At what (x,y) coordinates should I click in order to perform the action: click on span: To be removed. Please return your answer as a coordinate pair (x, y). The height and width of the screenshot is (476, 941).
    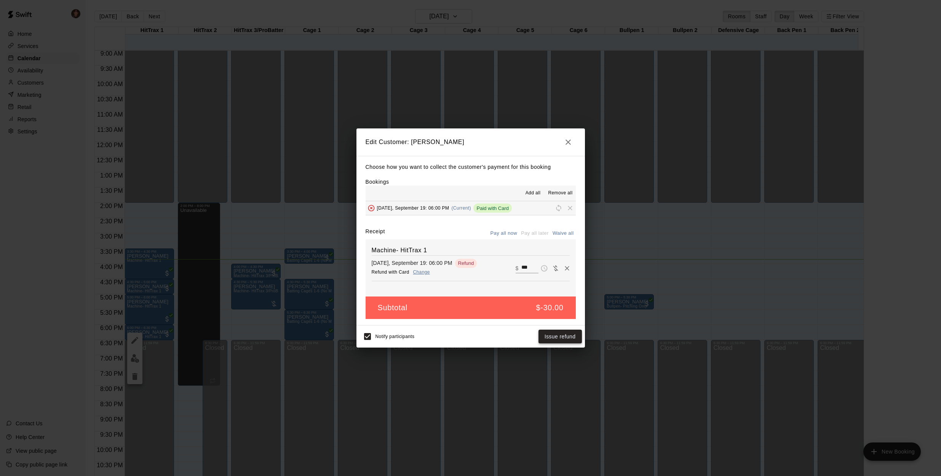
    Looking at the image, I should click on (371, 208).